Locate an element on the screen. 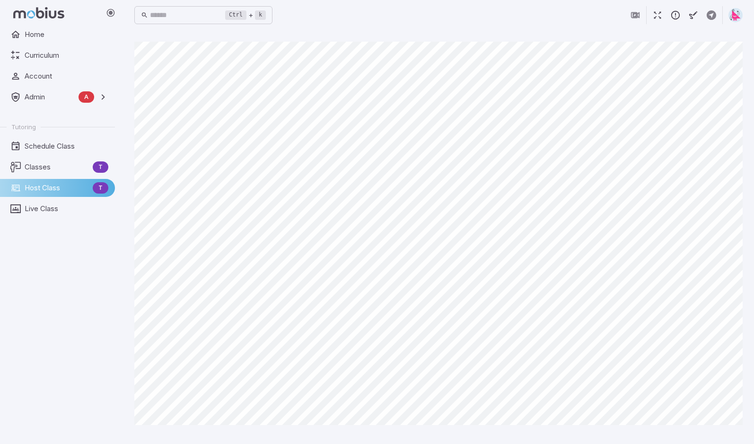 The height and width of the screenshot is (444, 754). span: Classes is located at coordinates (57, 167).